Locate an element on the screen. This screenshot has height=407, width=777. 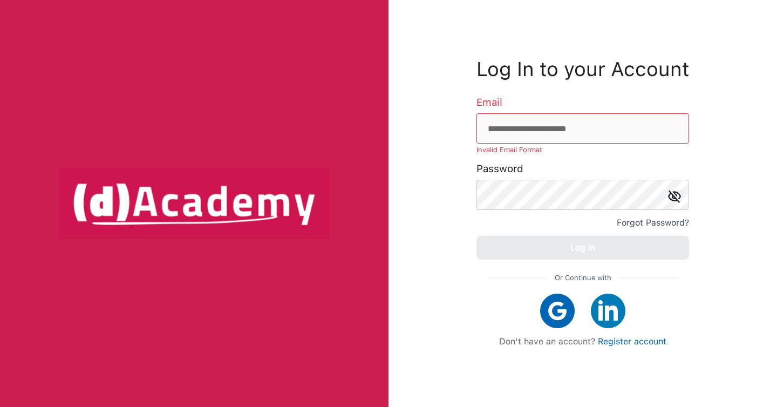
img: linkedIn icon is located at coordinates (608, 311).